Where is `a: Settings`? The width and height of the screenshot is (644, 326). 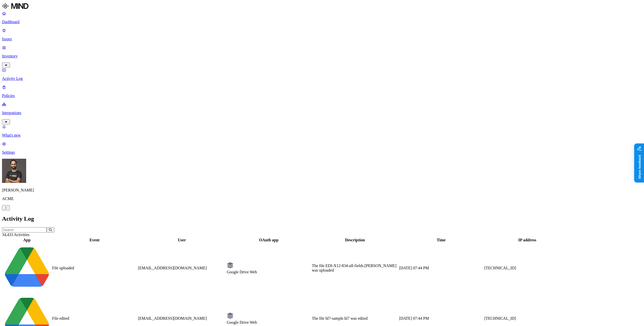 a: Settings is located at coordinates (322, 148).